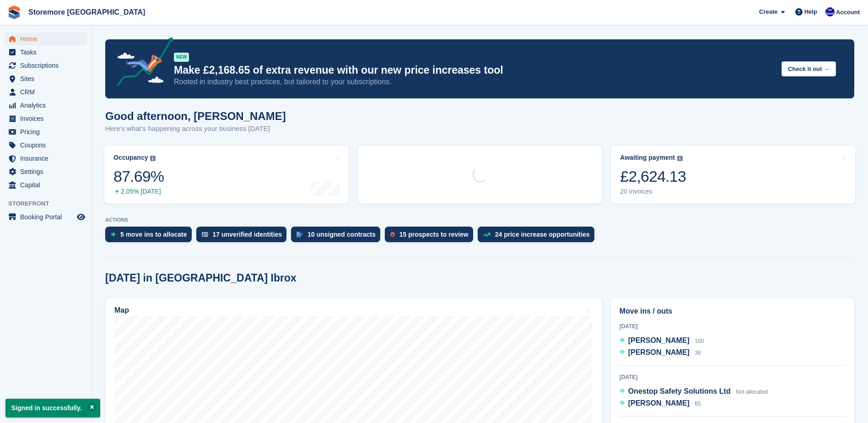 This screenshot has height=423, width=868. Describe the element at coordinates (300, 234) in the screenshot. I see `img: contract_signature_icon-13c848040528278c33f63329250d36e43548de30e8caae1d1a13099fd9432cc5.svg` at that location.